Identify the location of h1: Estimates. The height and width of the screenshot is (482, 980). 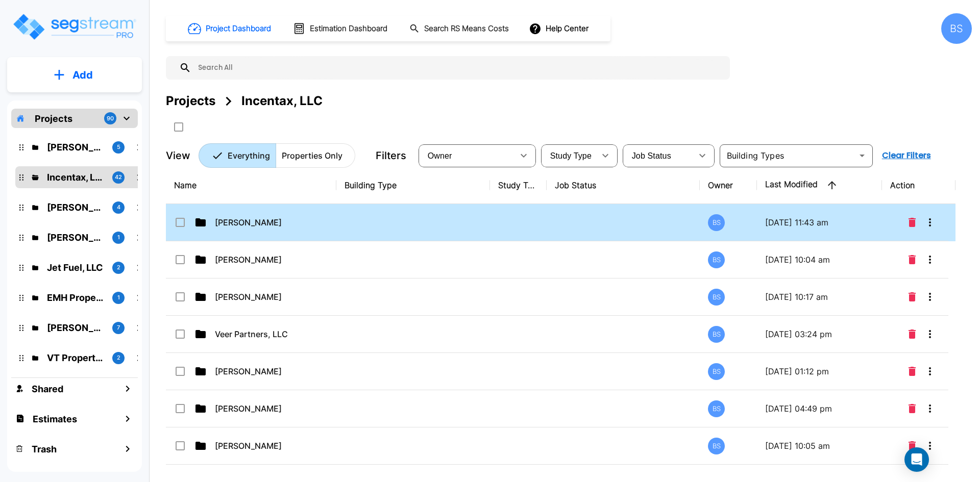
(54, 419).